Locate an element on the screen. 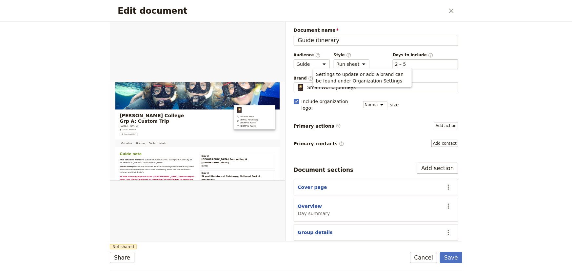 The height and width of the screenshot is (271, 572). span: They have travelled with Small World Journeys for many years now and come mostly for fun as well ... is located at coordinates (113, 209).